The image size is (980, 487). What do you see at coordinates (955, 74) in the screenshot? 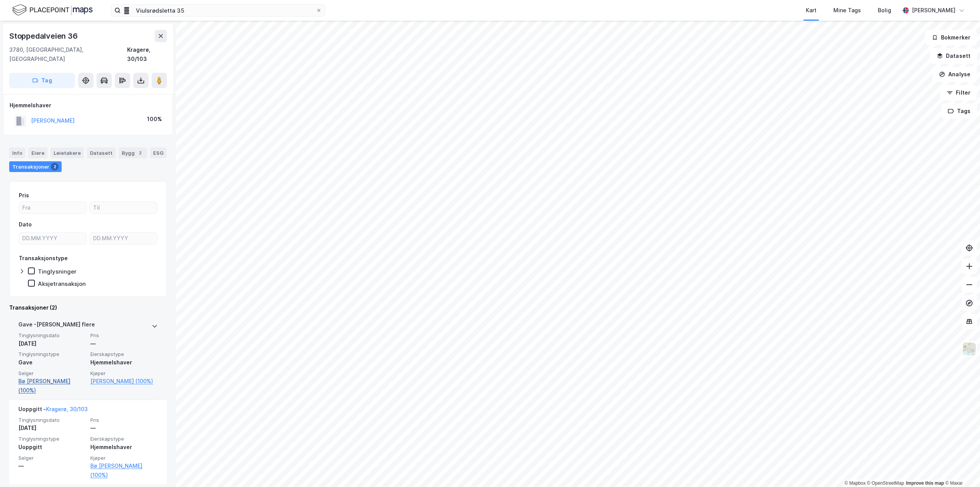
I see `button: Analyse` at bounding box center [955, 74].